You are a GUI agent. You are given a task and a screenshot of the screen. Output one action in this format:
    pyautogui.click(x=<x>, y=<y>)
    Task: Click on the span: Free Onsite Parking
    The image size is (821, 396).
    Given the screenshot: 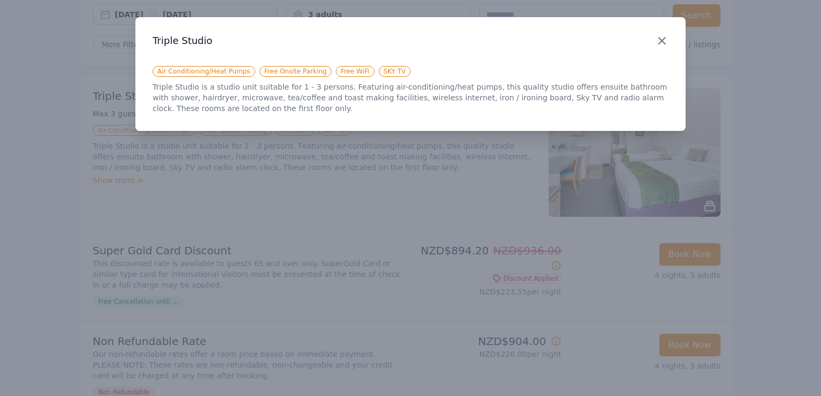 What is the action you would take?
    pyautogui.click(x=295, y=71)
    